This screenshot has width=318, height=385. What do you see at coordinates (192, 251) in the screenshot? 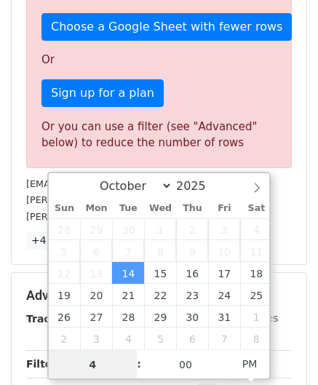
I see `span: October 9, 2025` at bounding box center [192, 251].